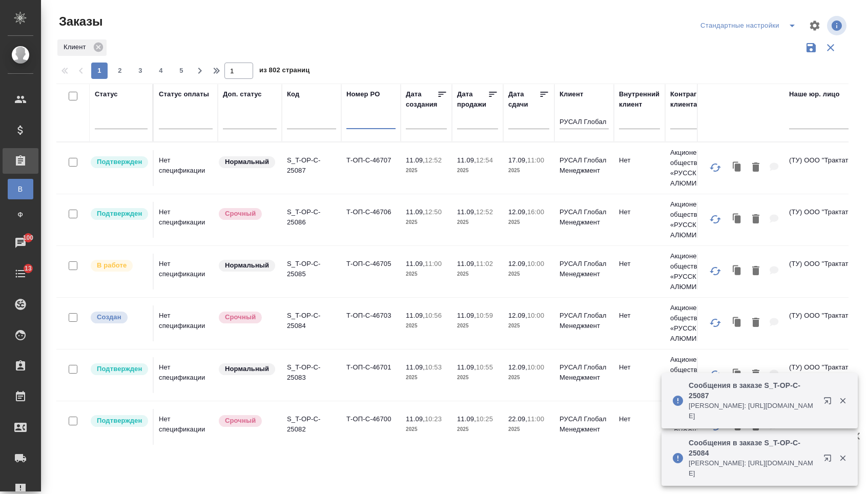  What do you see at coordinates (285, 72) in the screenshot?
I see `span: из 802 страниц` at bounding box center [285, 72].